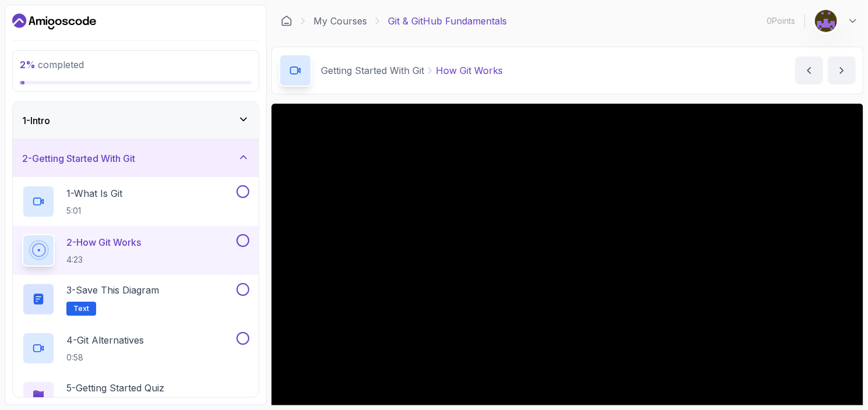 This screenshot has height=410, width=868. I want to click on p: 0 Points, so click(780, 21).